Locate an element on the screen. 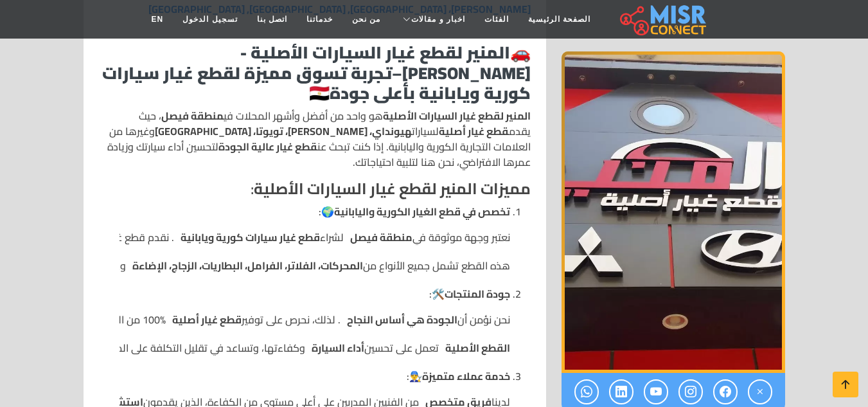  strong: جودة المنتجات is located at coordinates (477, 294).